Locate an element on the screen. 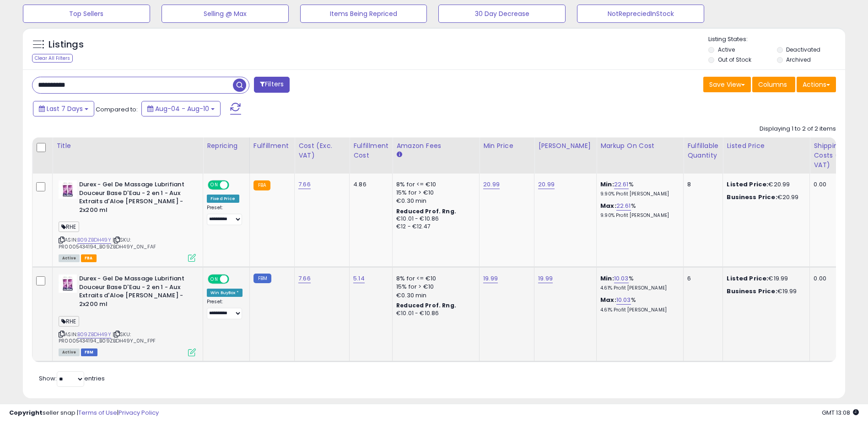 The width and height of the screenshot is (868, 422). span: | SKU: PR0005434194_B09ZBDH49Y_0N_FAF is located at coordinates (107, 243).